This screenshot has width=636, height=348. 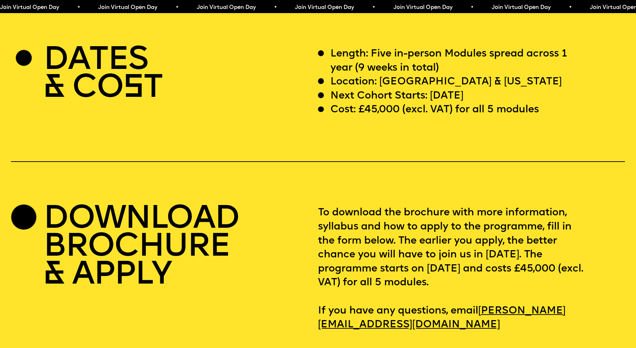 I want to click on span: S, so click(x=133, y=89).